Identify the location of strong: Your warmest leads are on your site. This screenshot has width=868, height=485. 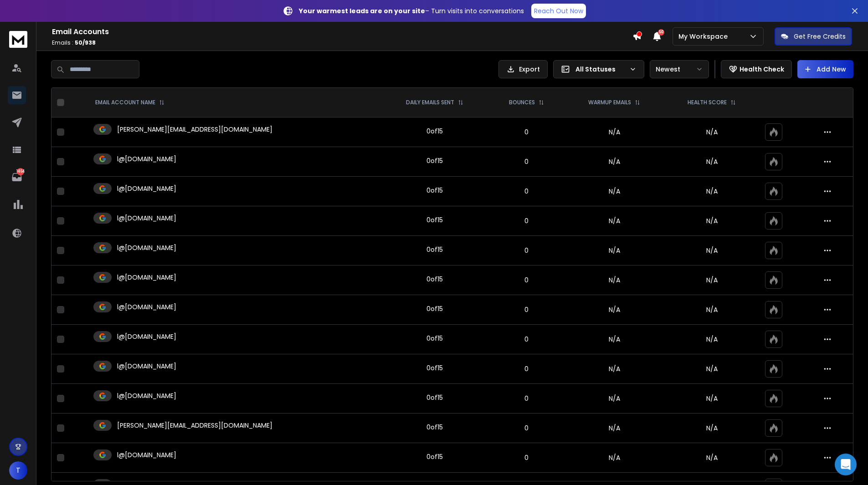
(362, 11).